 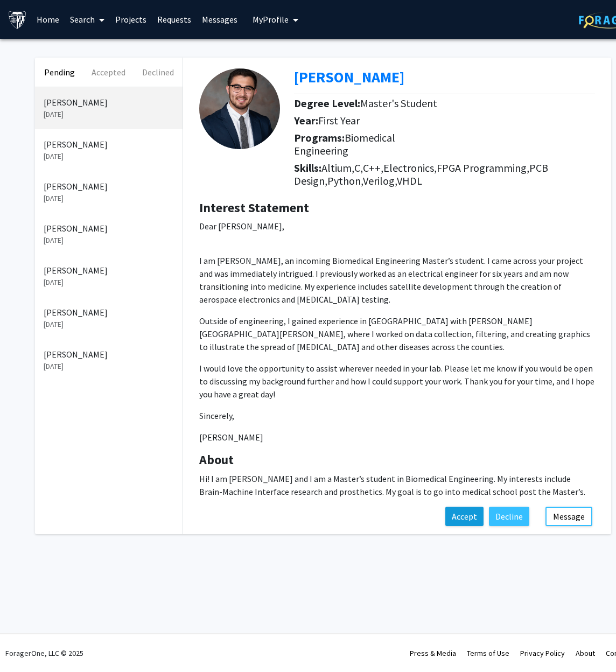 I want to click on a: About, so click(x=586, y=653).